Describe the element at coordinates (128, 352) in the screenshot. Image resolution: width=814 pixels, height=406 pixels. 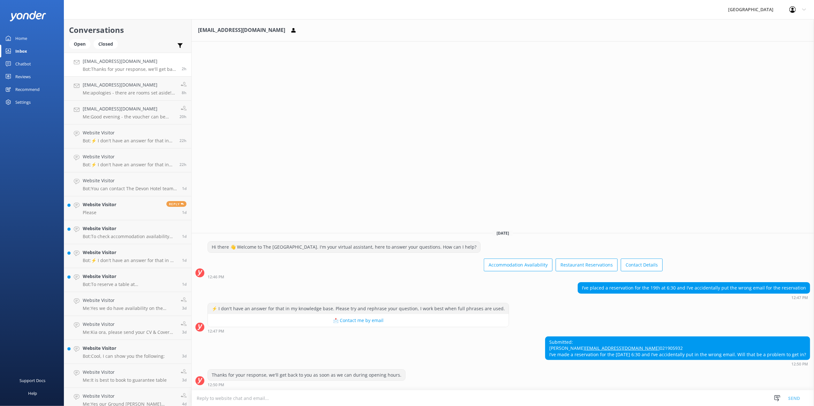
I see `a: Website VisitorBot:Cool, I can show you the following:3d` at that location.